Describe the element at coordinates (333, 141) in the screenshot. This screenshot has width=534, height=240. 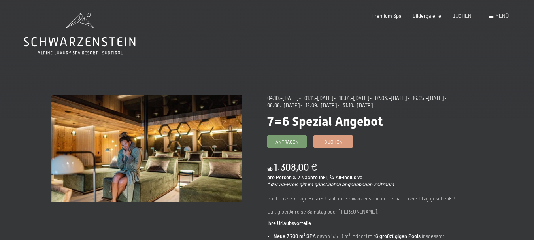
I see `span: Buchen` at that location.